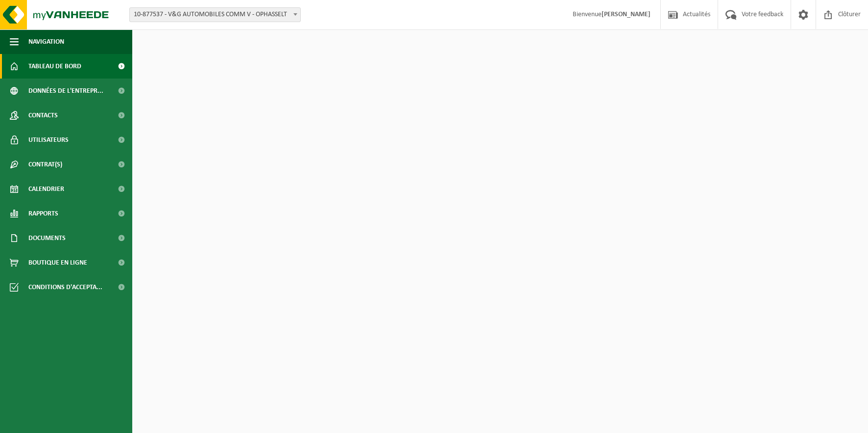  What do you see at coordinates (48, 140) in the screenshot?
I see `span: Utilisateurs` at bounding box center [48, 140].